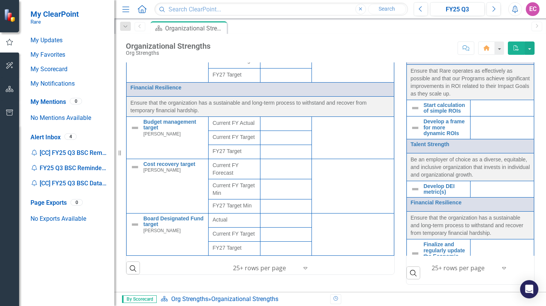  I want to click on span: Current FY Actual, so click(234, 123).